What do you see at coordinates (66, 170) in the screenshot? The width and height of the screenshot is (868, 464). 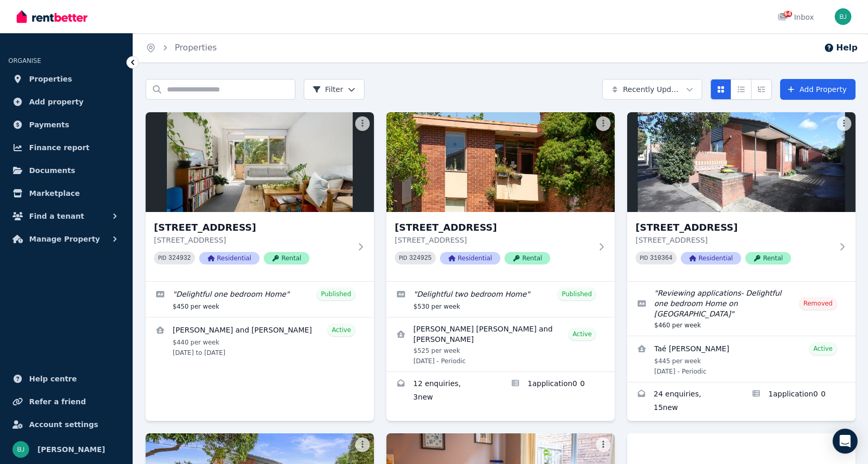 I see `a: Documents` at bounding box center [66, 170].